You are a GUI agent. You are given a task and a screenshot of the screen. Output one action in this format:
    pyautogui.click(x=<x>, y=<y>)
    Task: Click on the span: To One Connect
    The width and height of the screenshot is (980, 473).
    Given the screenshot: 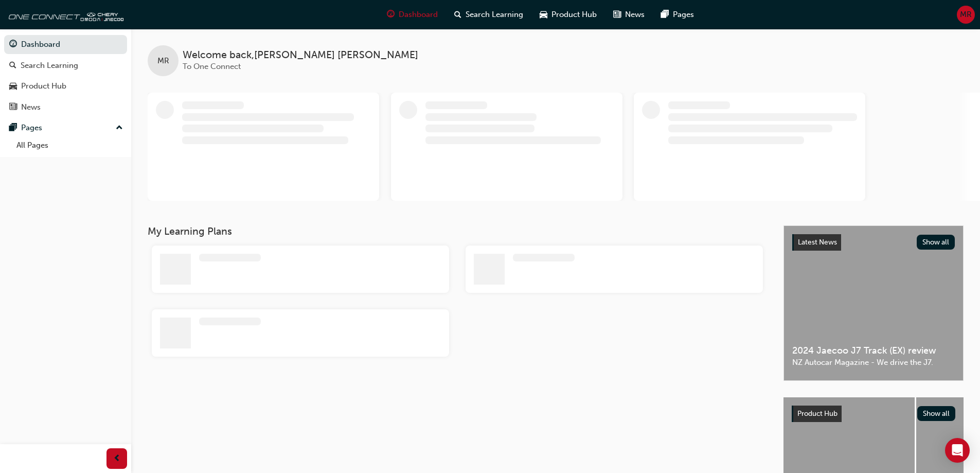 What is the action you would take?
    pyautogui.click(x=211, y=67)
    